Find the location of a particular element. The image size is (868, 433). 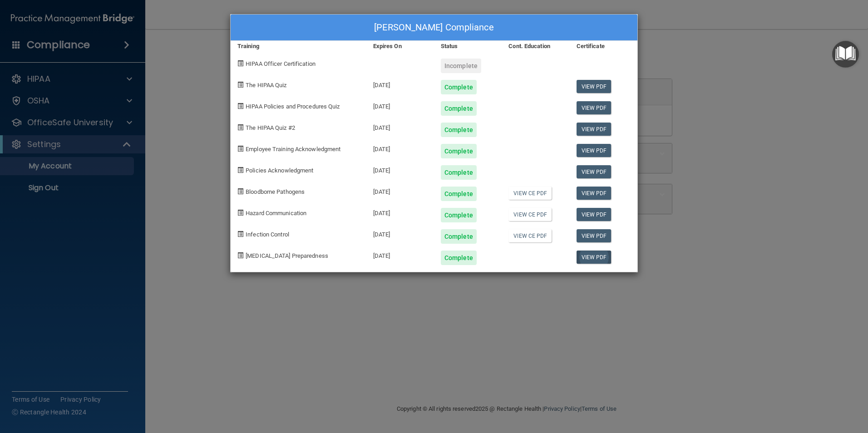

div: Status is located at coordinates (468, 46).